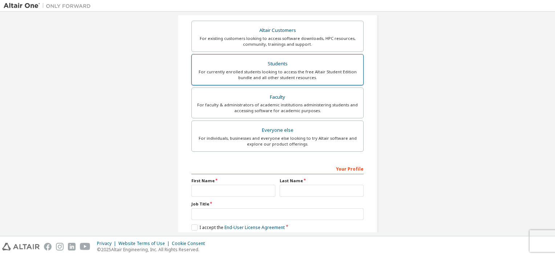 The height and width of the screenshot is (257, 555). Describe the element at coordinates (48, 247) in the screenshot. I see `img: facebook.svg` at that location.